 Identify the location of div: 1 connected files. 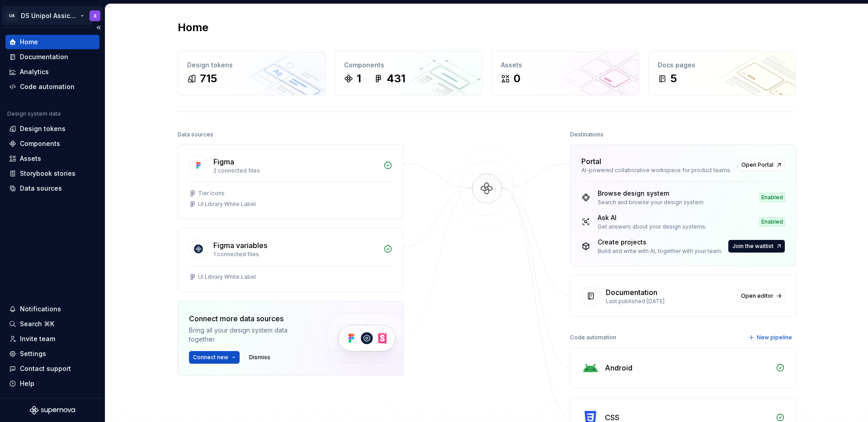
(296, 254).